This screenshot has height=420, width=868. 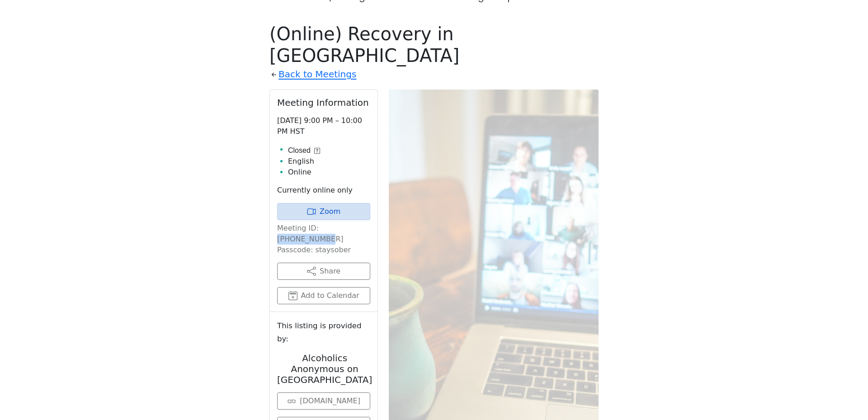 What do you see at coordinates (324, 332) in the screenshot?
I see `small: This listing is provided by:` at bounding box center [324, 332].